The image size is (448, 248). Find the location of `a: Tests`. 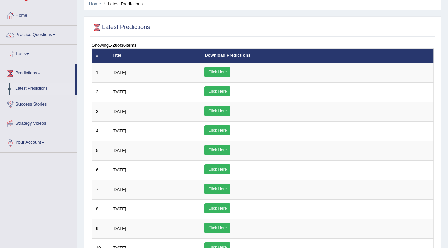

a: Tests is located at coordinates (39, 53).